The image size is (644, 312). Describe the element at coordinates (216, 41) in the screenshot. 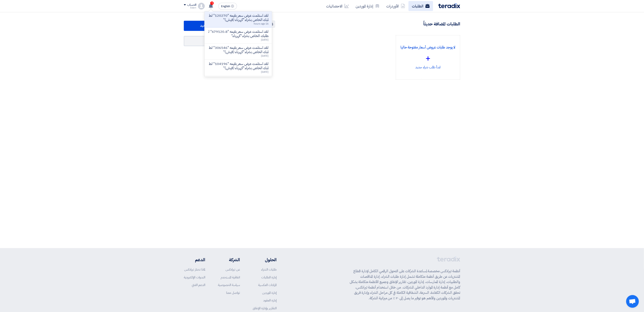

I see `a: ادارة الموردين` at that location.